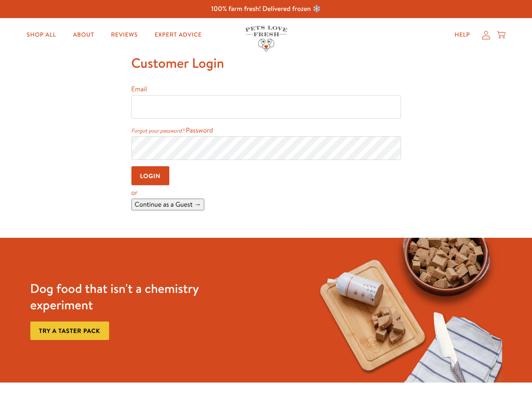 This screenshot has height=404, width=532. Describe the element at coordinates (150, 176) in the screenshot. I see `input: Login` at that location.